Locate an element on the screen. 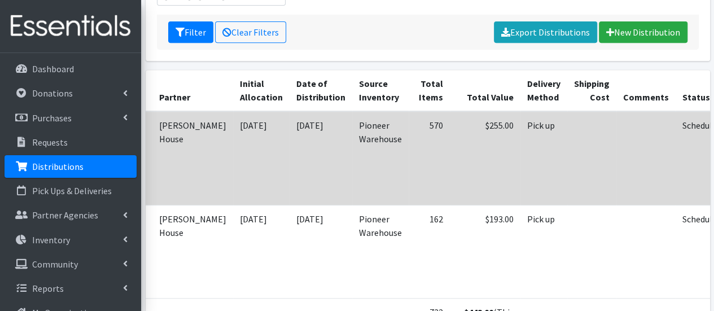  a: Clear Filters is located at coordinates (251, 32).